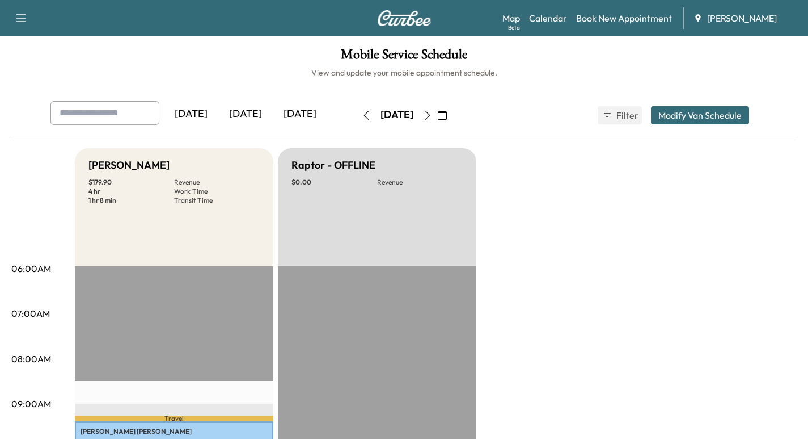 The image size is (808, 439). I want to click on p: 08:00AM, so click(31, 359).